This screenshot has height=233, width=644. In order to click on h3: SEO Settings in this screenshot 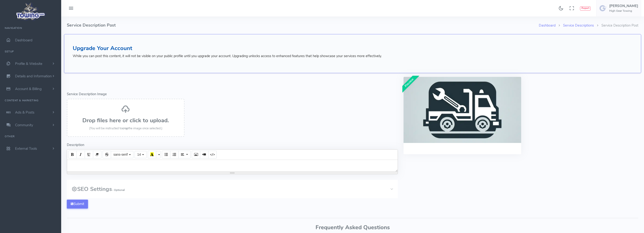, I will do `click(98, 189)`.